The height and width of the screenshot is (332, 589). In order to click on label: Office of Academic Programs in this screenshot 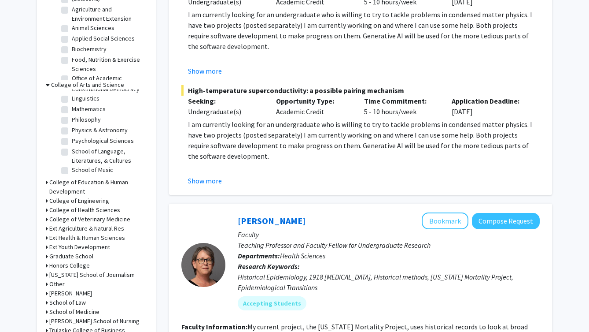, I will do `click(108, 83)`.